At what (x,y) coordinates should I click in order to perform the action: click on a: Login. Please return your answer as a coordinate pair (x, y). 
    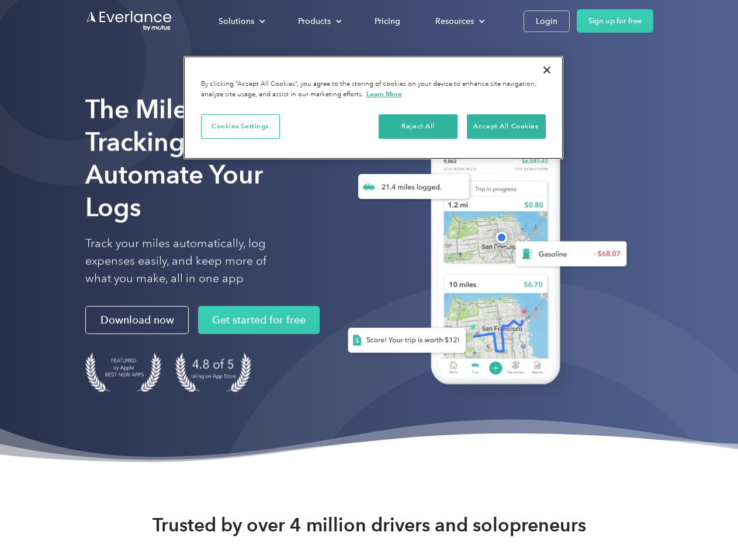
    Looking at the image, I should click on (546, 21).